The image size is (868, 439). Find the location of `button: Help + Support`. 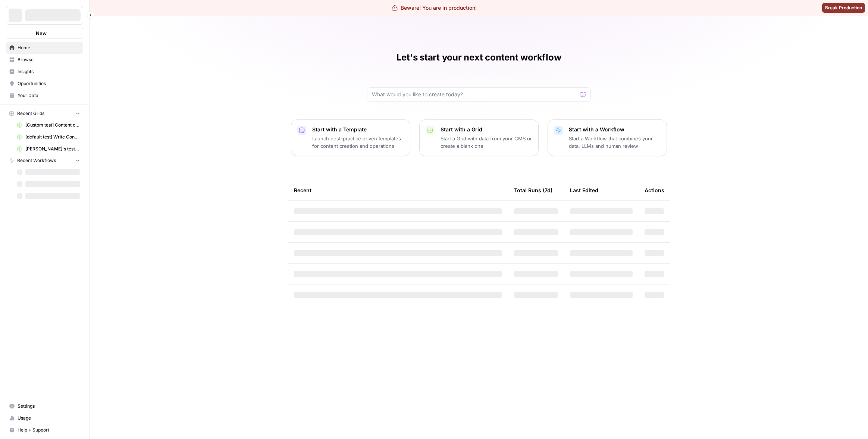

button: Help + Support is located at coordinates (44, 430).